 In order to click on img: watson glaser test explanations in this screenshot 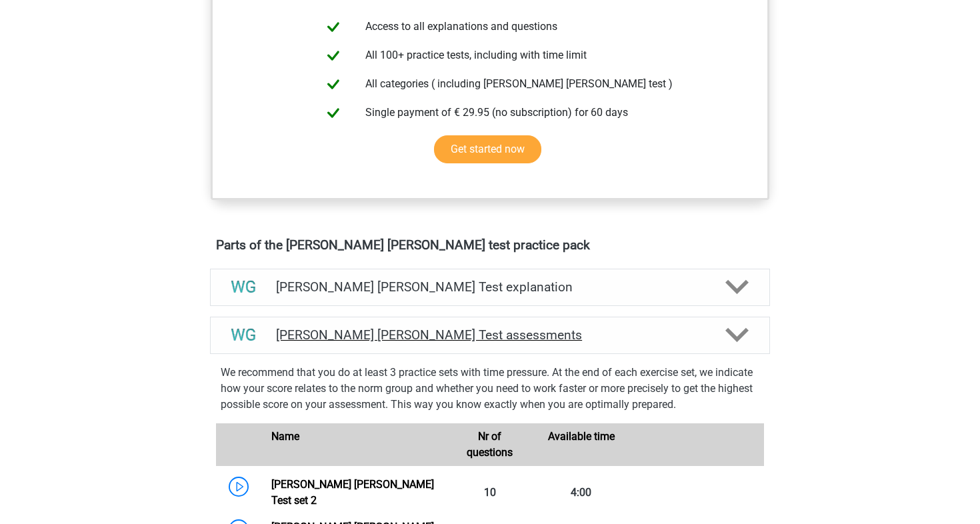, I will do `click(243, 287)`.